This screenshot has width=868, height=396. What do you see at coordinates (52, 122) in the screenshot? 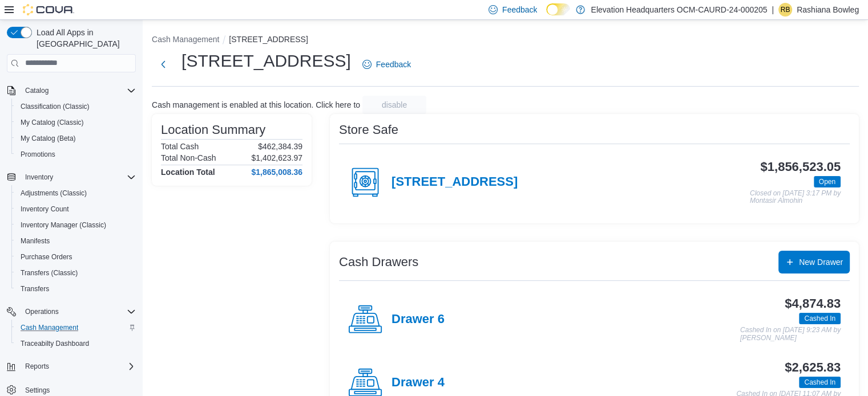
I see `a: My Catalog (Classic)` at bounding box center [52, 122].